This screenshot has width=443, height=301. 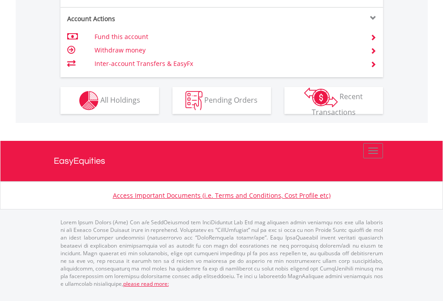 I want to click on a: please read more:, so click(x=146, y=283).